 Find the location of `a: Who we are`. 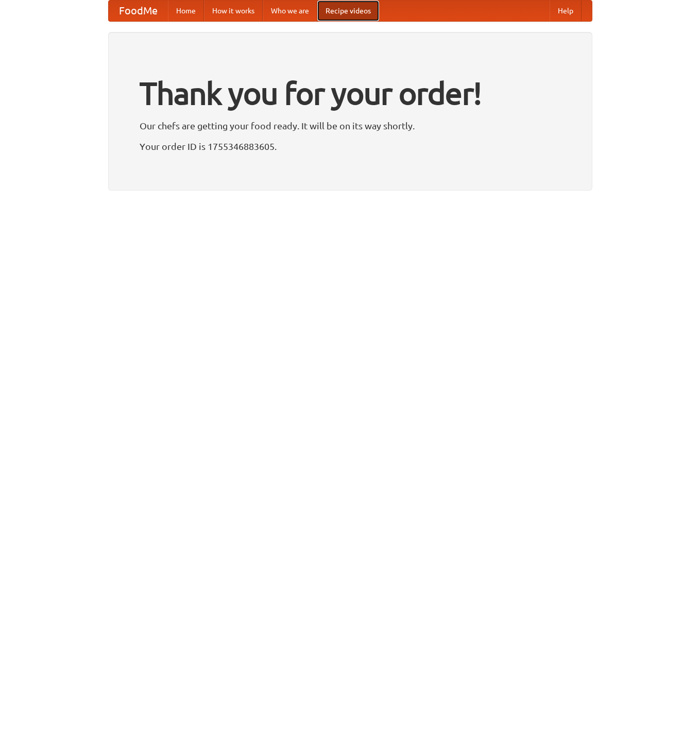

a: Who we are is located at coordinates (289, 10).